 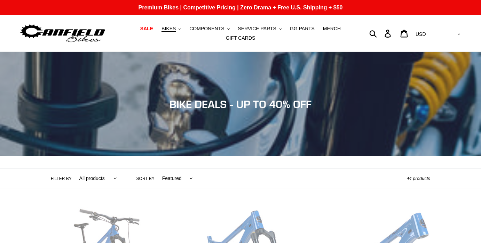 What do you see at coordinates (147, 29) in the screenshot?
I see `a: SALE` at bounding box center [147, 29].